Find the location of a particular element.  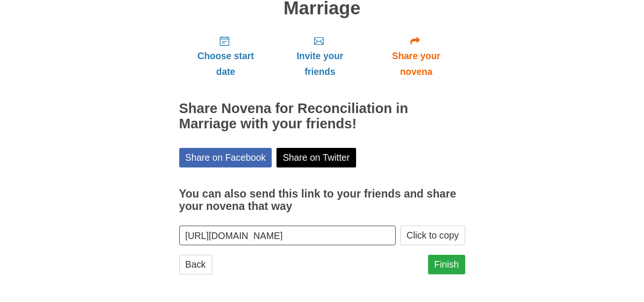

a: Choose start date is located at coordinates (226, 56).